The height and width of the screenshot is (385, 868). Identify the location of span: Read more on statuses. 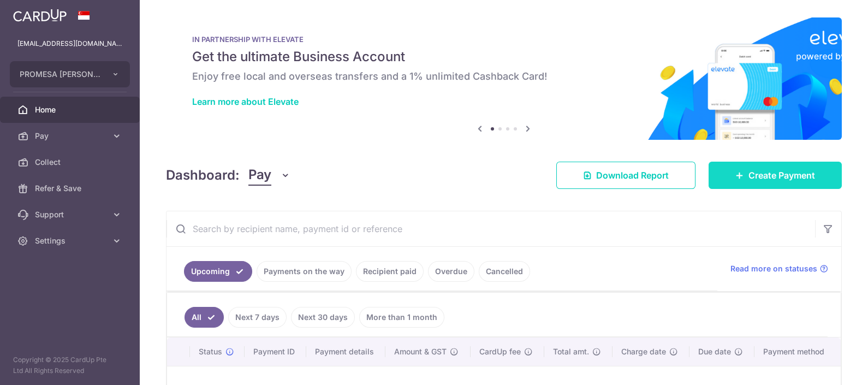
(773, 269).